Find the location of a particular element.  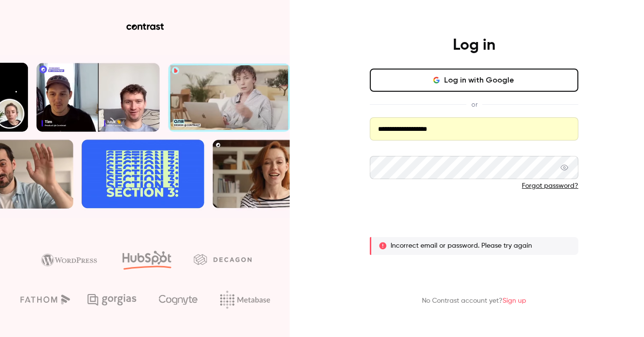

p: No Contrast account yet? is located at coordinates (474, 301).